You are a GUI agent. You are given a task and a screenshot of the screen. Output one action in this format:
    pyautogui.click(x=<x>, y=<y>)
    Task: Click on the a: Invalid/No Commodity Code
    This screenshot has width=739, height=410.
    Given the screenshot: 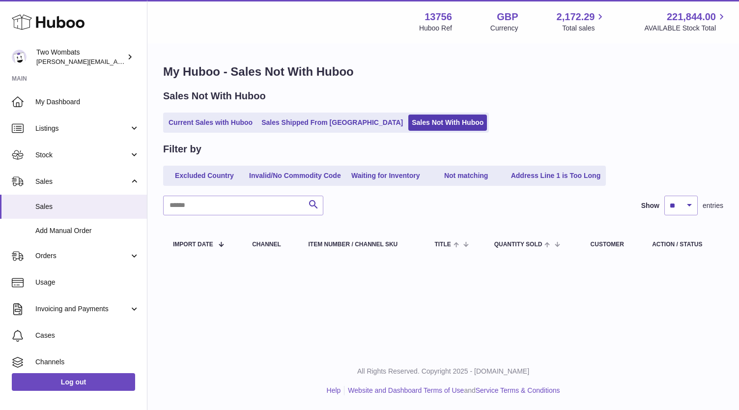 What is the action you would take?
    pyautogui.click(x=295, y=175)
    